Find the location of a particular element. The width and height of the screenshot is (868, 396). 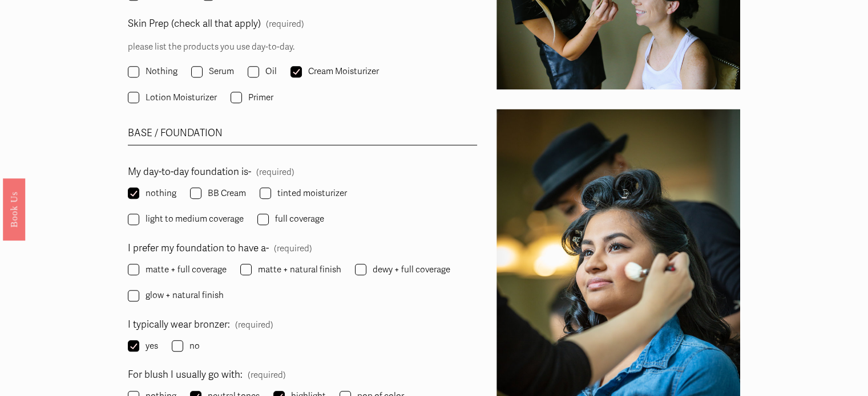

input: full coverage is located at coordinates (263, 220).